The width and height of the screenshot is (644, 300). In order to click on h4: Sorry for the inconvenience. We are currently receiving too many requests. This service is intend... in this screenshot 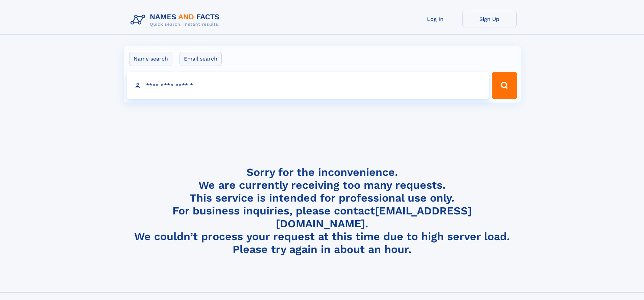, I will do `click(322, 211)`.